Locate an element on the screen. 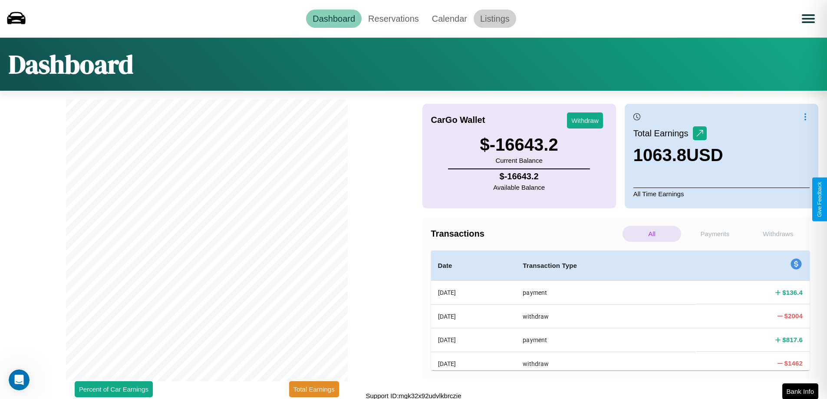 The height and width of the screenshot is (399, 827). p: Available Balance is located at coordinates (519, 187).